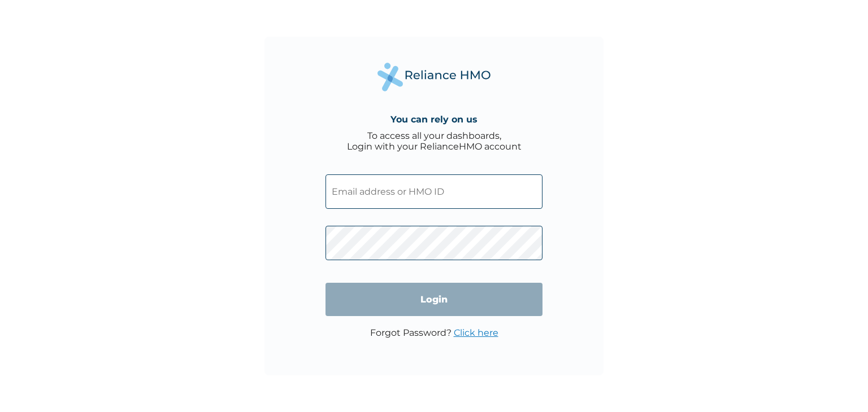 The height and width of the screenshot is (412, 868). Describe the element at coordinates (434, 192) in the screenshot. I see `input: Email address or HMO ID` at that location.